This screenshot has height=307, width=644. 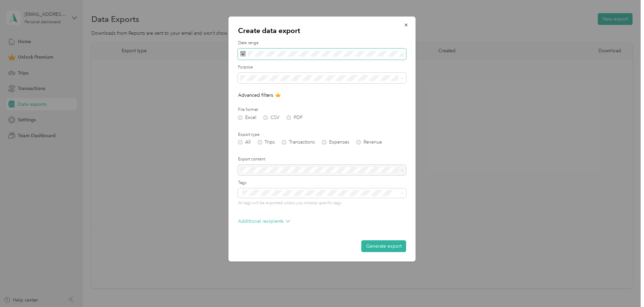 I want to click on label: Purpose, so click(x=322, y=68).